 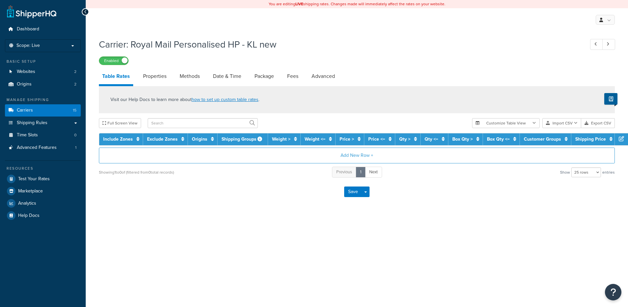 What do you see at coordinates (613, 292) in the screenshot?
I see `button: Open Resource Center` at bounding box center [613, 292].